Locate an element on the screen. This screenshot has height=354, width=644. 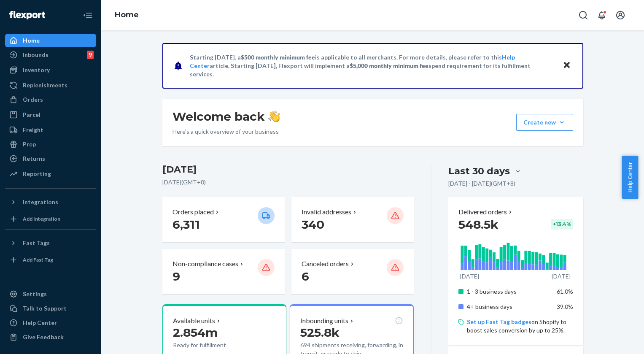
a: Help Center is located at coordinates (50, 323).